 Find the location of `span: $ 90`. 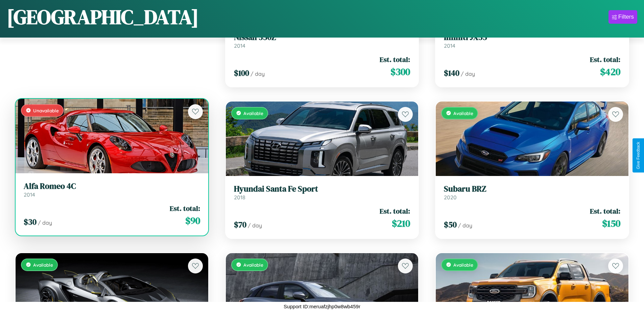

span: $ 90 is located at coordinates (192, 221).